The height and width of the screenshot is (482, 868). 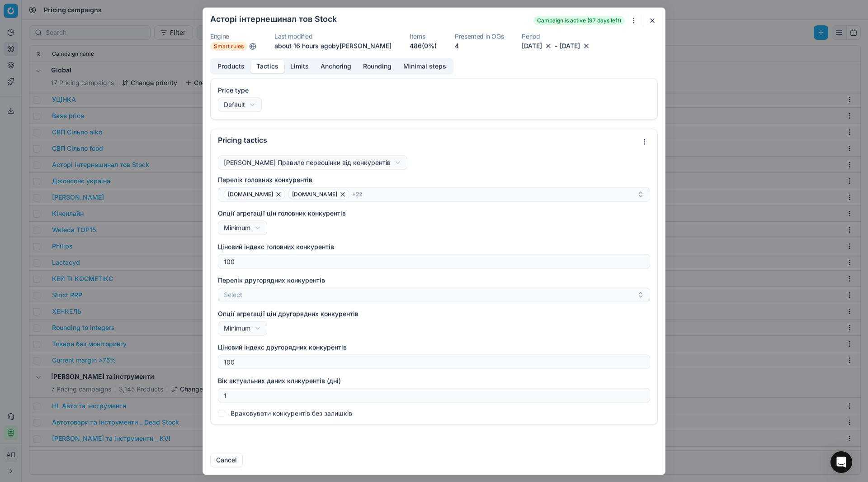 What do you see at coordinates (434, 381) in the screenshot?
I see `label: Вік актуальних даних клнкурентів (дні)` at bounding box center [434, 381].